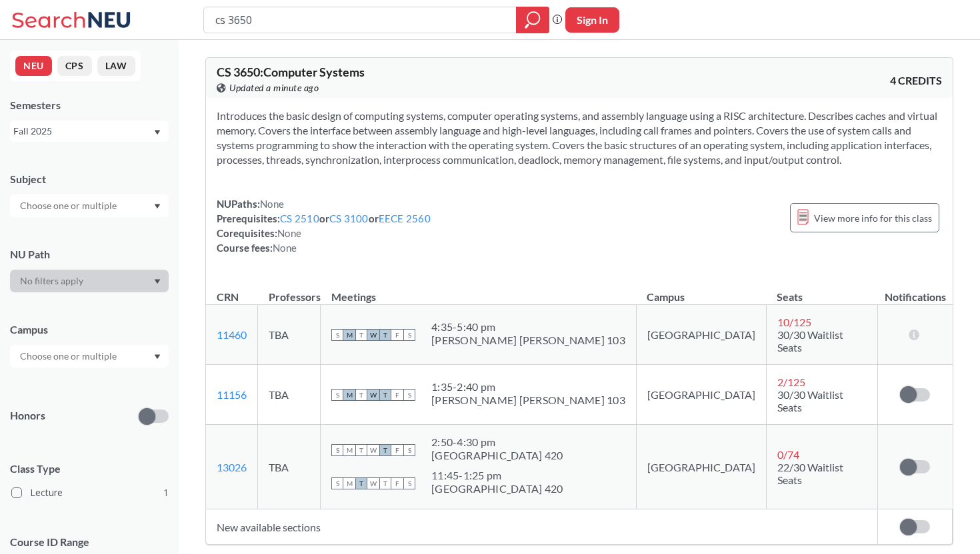 The width and height of the screenshot is (980, 554). Describe the element at coordinates (794, 322) in the screenshot. I see `span: 10 / 125` at that location.